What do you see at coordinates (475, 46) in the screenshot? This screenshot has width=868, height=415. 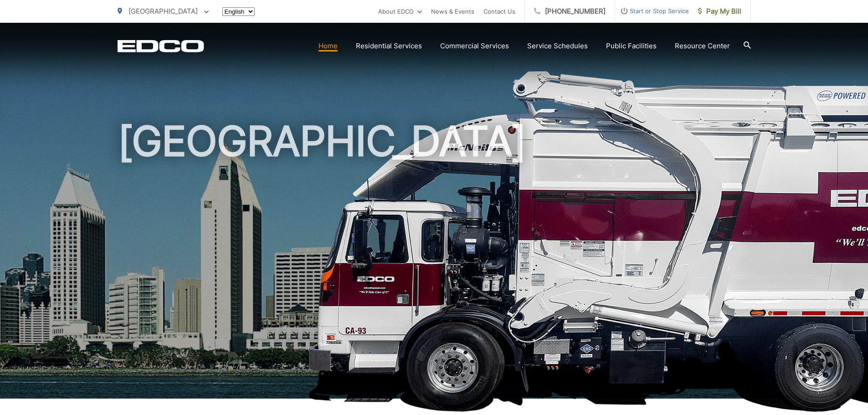 I see `a: Commercial Services` at bounding box center [475, 46].